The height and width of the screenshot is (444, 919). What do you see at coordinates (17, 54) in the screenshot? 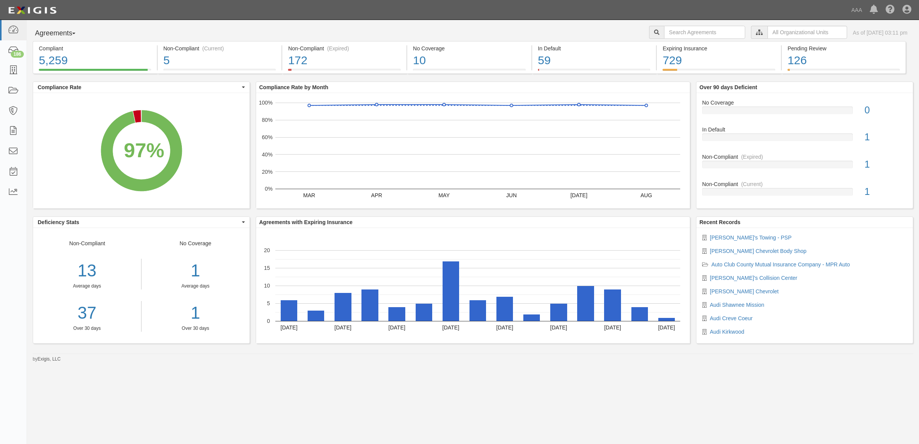
I see `div: 186` at bounding box center [17, 54].